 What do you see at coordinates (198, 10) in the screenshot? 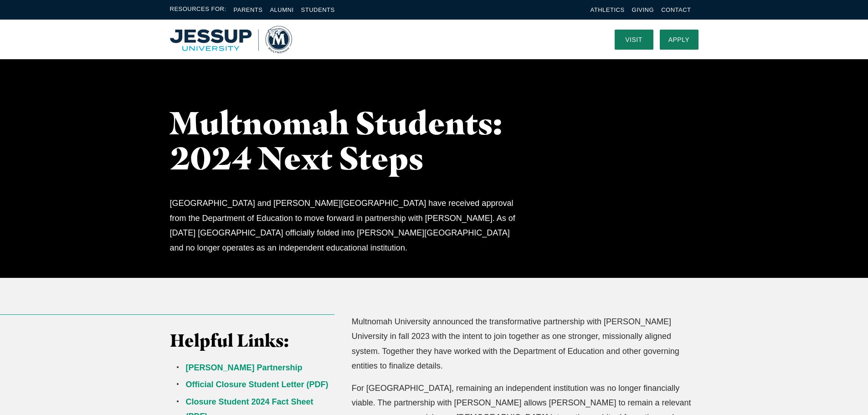
I see `span: Resources For:` at bounding box center [198, 10].